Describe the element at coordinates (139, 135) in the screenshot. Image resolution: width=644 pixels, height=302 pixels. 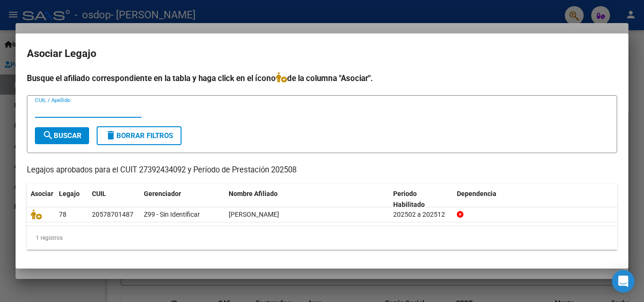
I see `button: Borrar Filtros` at that location.